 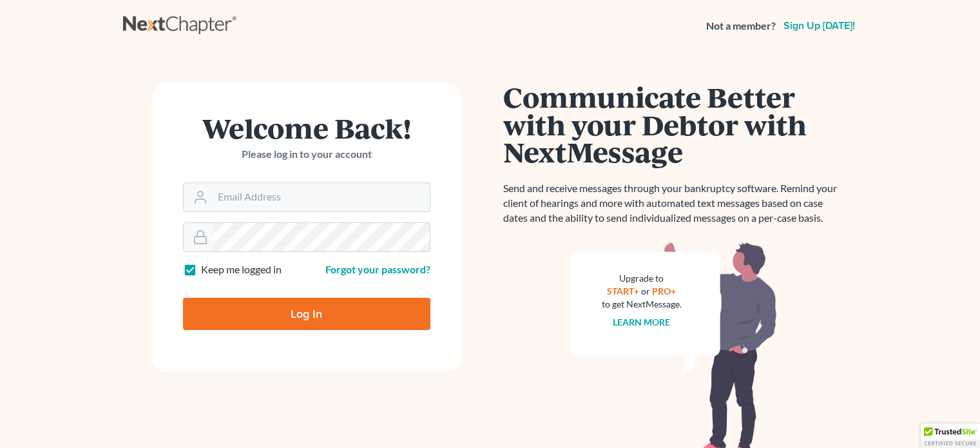 I want to click on div: TrustedSite Certified, so click(x=950, y=436).